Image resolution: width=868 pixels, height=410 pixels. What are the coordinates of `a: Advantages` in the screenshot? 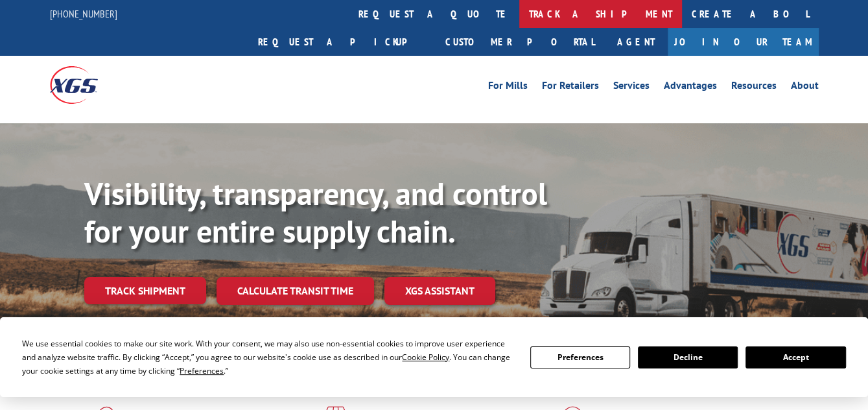 It's located at (691, 87).